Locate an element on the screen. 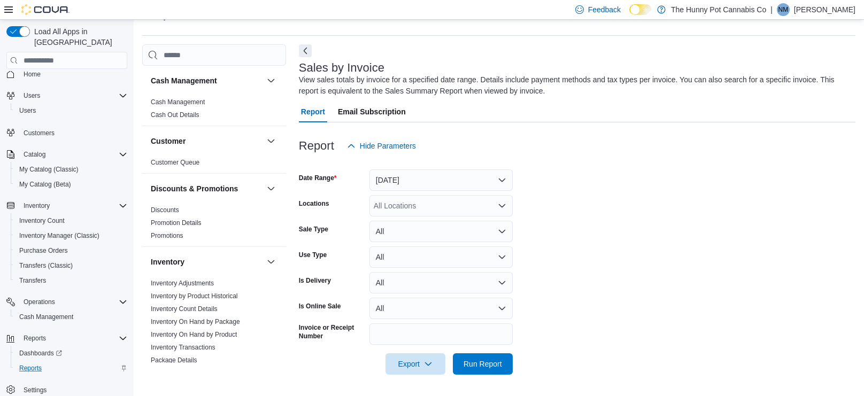 The image size is (864, 396). a: Cash Management is located at coordinates (178, 102).